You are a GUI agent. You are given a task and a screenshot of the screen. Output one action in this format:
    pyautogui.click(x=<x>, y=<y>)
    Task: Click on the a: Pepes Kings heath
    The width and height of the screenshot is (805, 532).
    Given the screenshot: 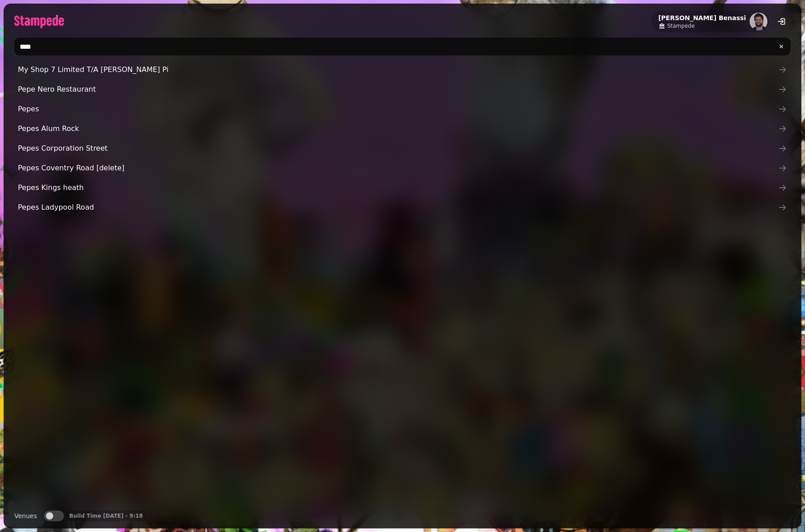 What is the action you would take?
    pyautogui.click(x=402, y=188)
    